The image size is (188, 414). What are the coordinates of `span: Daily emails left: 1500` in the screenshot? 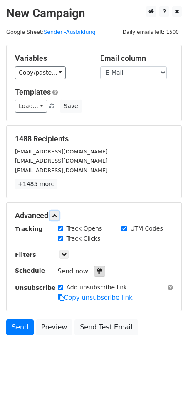 It's located at (151, 32).